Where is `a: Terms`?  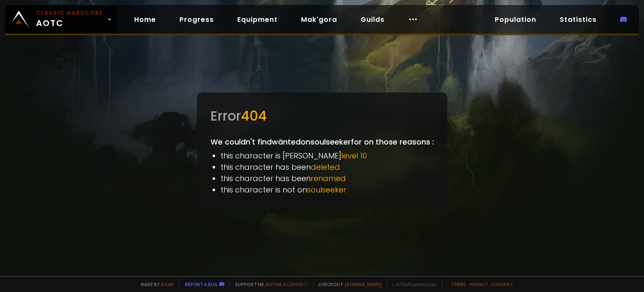 a: Terms is located at coordinates (458, 284).